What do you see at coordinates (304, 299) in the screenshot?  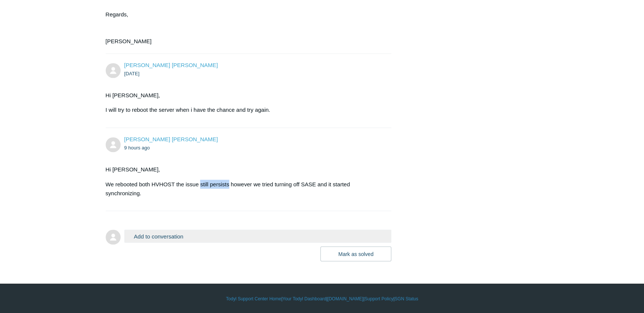 I see `a: Your Todyl Dashboard` at bounding box center [304, 299].